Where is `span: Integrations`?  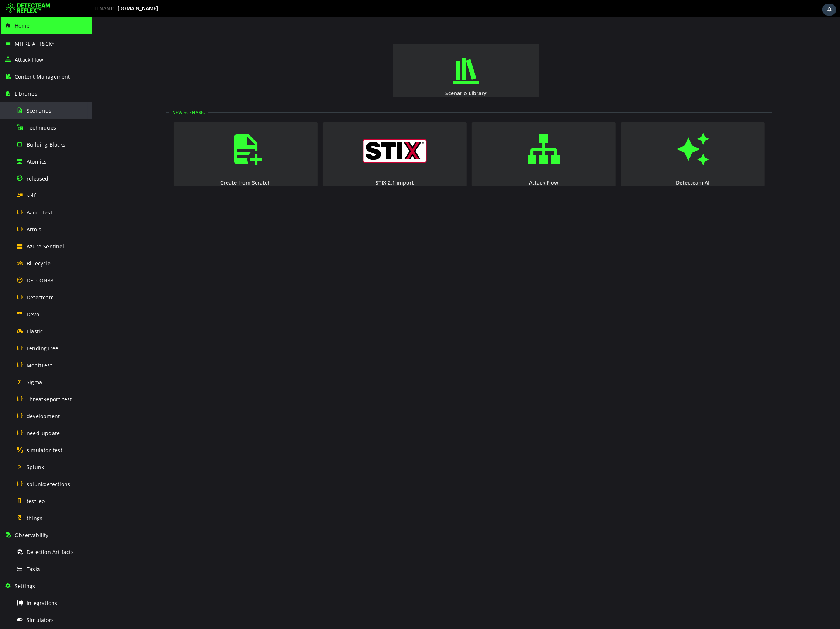 span: Integrations is located at coordinates (42, 603).